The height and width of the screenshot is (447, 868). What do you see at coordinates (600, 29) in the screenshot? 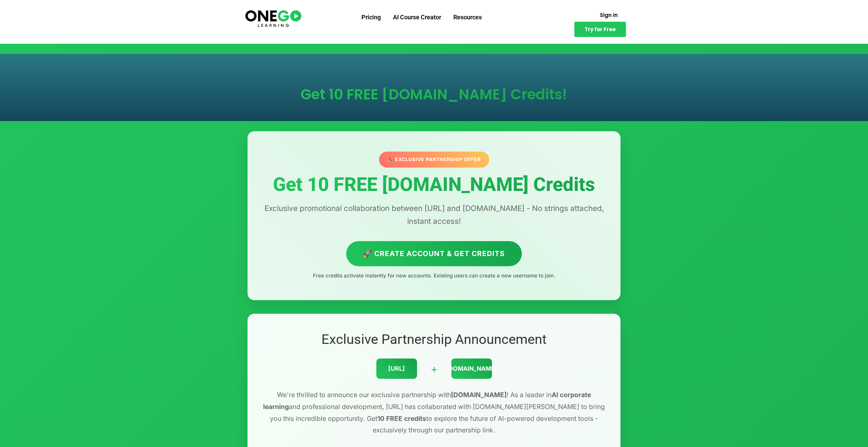
I see `a: Try for Free` at bounding box center [600, 29].